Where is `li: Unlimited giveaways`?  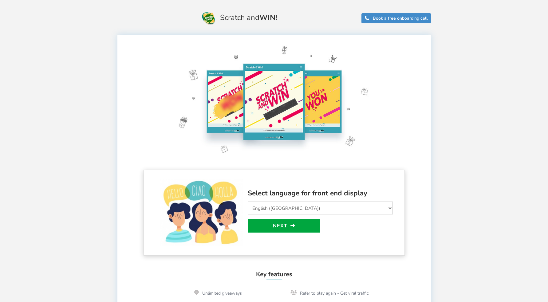
li: Unlimited giveaways is located at coordinates (218, 293).